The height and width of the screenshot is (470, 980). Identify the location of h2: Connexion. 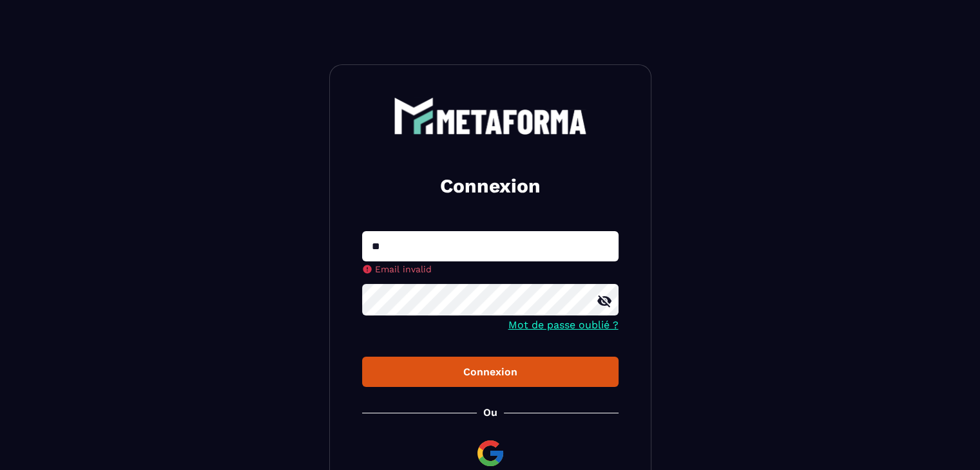
(490, 186).